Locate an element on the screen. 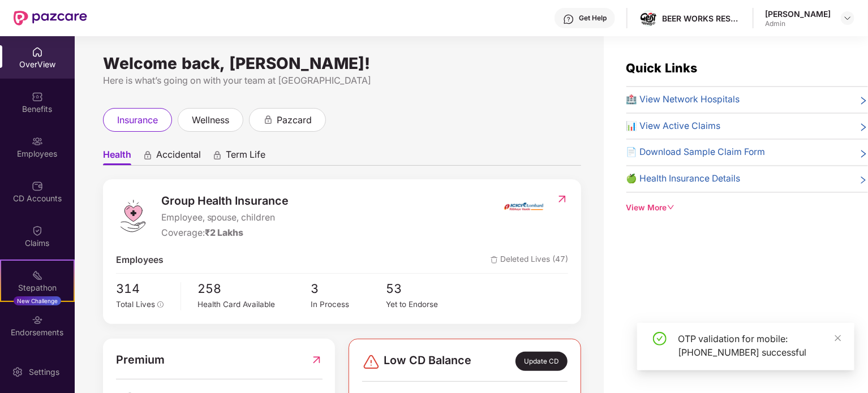  img: svg+xml;base64,PHN2ZyBpZD0iRHJvcGRvd24tMzJ4MzIiIHhtbG5zPSJodHRwOi8vd3d3LnczLm9yZy8yMDAwL3N2ZyIgd2... is located at coordinates (847, 18).